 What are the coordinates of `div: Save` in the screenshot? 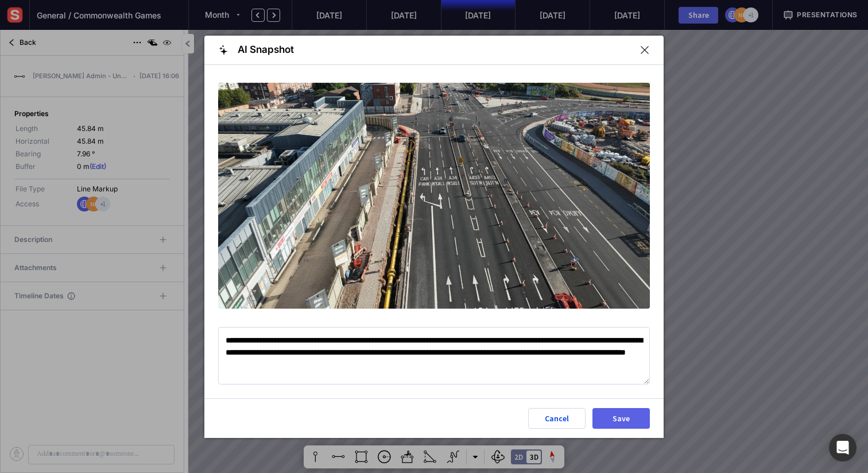 It's located at (621, 418).